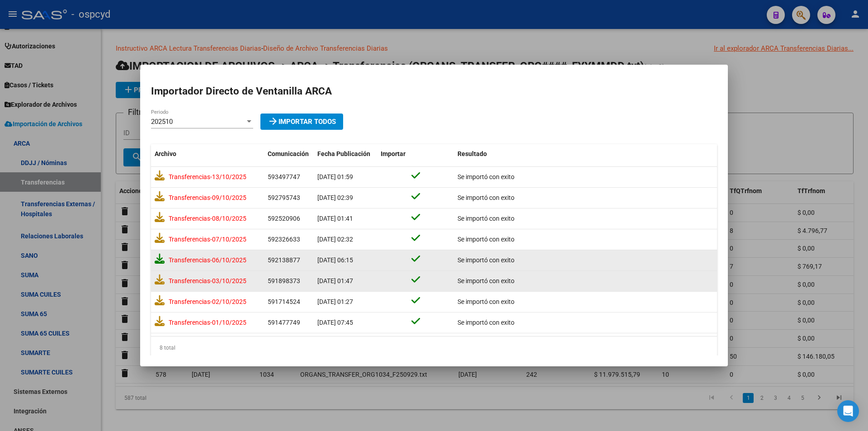 This screenshot has height=431, width=868. Describe the element at coordinates (207, 260) in the screenshot. I see `span: Transferencias-06/10/2025` at that location.